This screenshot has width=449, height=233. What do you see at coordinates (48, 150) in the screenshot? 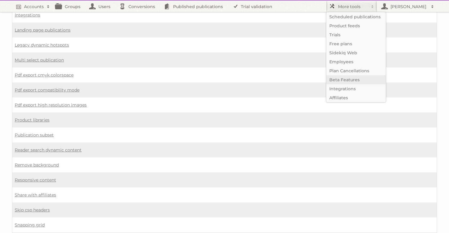
I see `a: Reader search dynamic content` at bounding box center [48, 150].